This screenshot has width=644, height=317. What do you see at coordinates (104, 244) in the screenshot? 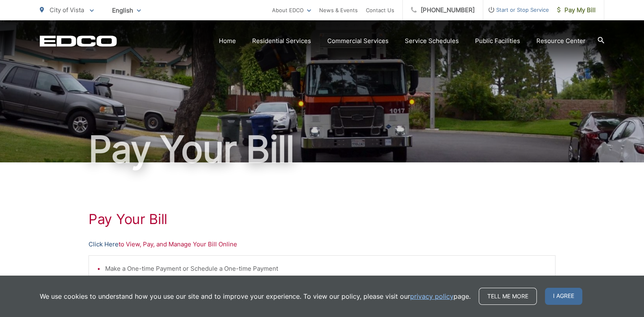
I see `a: Click Here` at bounding box center [104, 244].